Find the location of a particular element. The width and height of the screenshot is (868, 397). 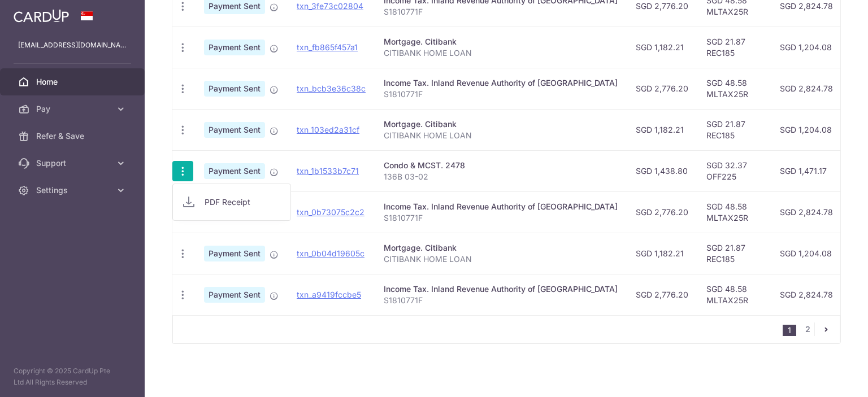

span: Refer & Save is located at coordinates (73, 136).